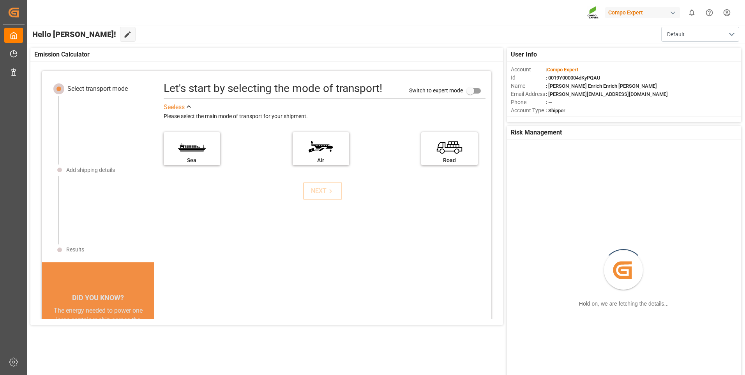  What do you see at coordinates (149, 339) in the screenshot?
I see `button: next slide / item` at bounding box center [149, 339].